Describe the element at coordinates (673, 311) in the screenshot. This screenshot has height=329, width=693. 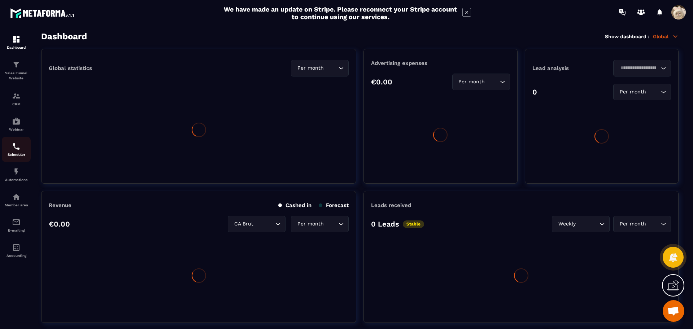
I see `div: Mở cuộc trò chuyện` at that location.